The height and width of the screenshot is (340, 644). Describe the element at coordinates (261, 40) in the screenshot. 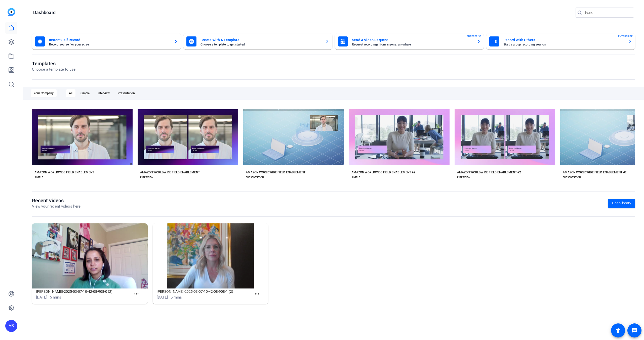

I see `mat-card-title: Create With A Template` at that location.